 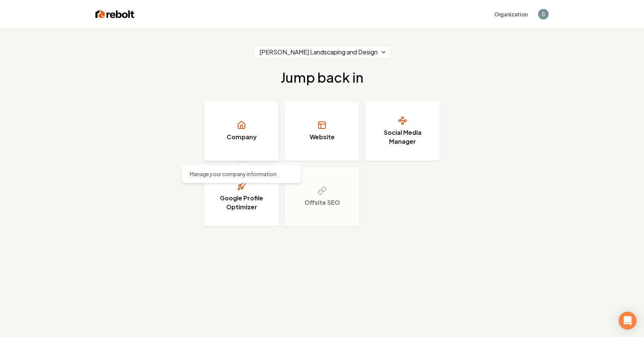 What do you see at coordinates (242, 202) in the screenshot?
I see `h3: Google Profile Optimizer` at bounding box center [242, 202].